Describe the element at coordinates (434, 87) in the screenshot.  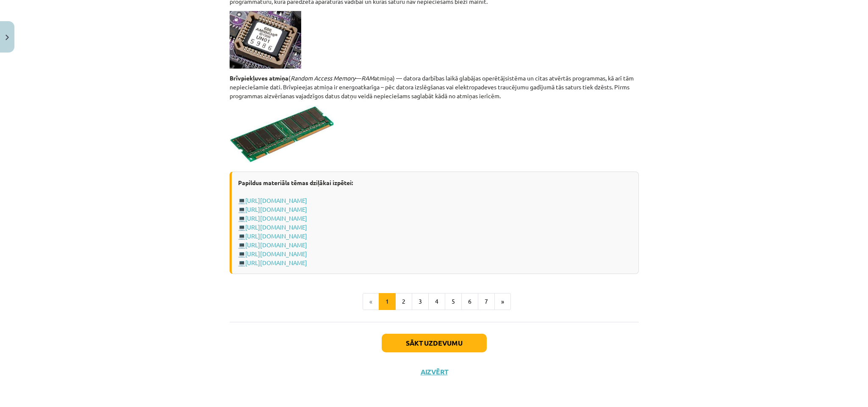
I see `p: ( — atmiņa) — datora darbības laikā glabājas operētājsistēma un citas atvērtās programmas, kā arī...` at that location.